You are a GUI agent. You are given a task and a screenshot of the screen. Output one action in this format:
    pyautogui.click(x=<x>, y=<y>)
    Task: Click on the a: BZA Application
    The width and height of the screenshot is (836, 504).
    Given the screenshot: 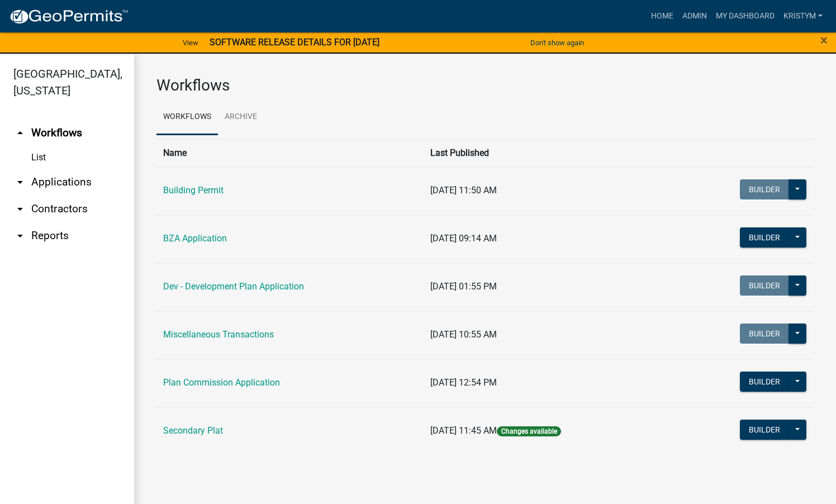 What is the action you would take?
    pyautogui.click(x=195, y=238)
    